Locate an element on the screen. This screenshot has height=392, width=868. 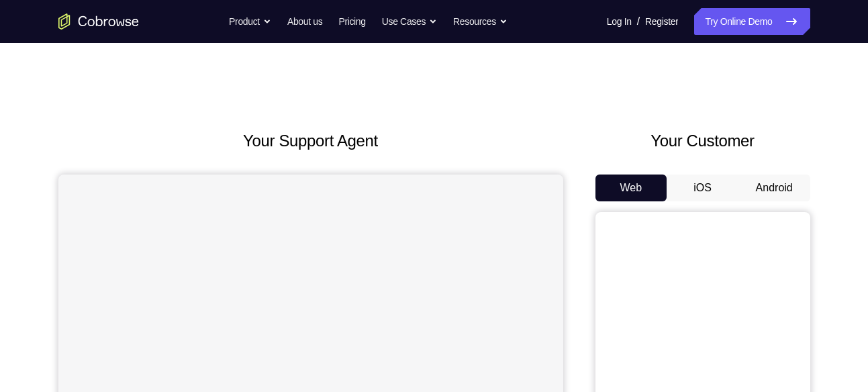
a: Go to the home page is located at coordinates (98, 22).